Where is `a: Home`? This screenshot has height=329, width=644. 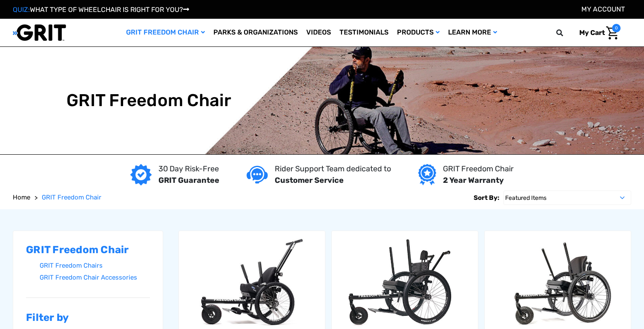
a: Home is located at coordinates (21, 197).